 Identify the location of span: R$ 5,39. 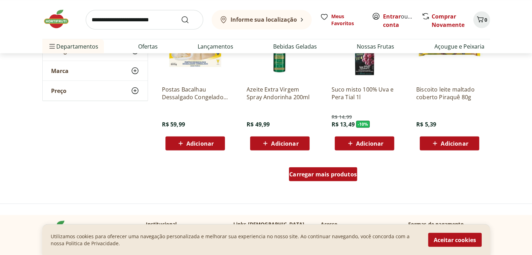
(426, 124).